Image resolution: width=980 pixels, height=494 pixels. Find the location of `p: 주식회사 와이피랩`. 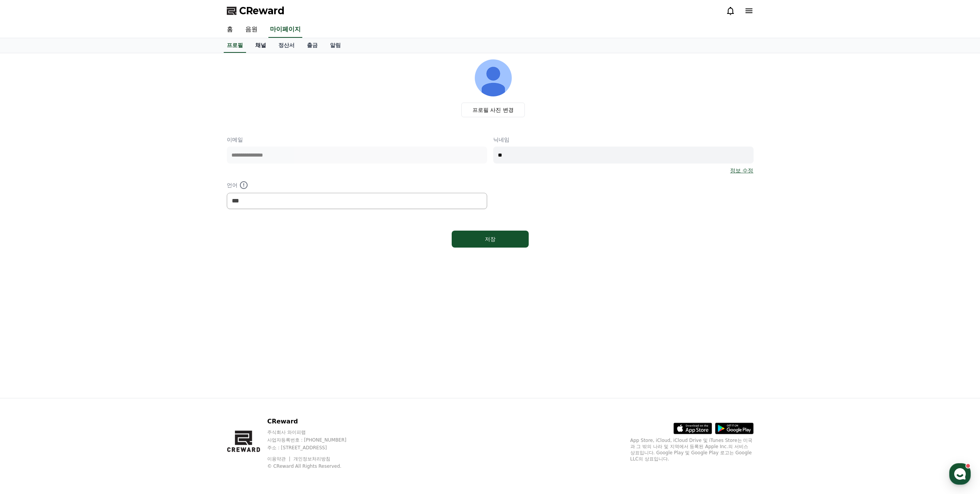

p: 주식회사 와이피랩 is located at coordinates (315, 432).